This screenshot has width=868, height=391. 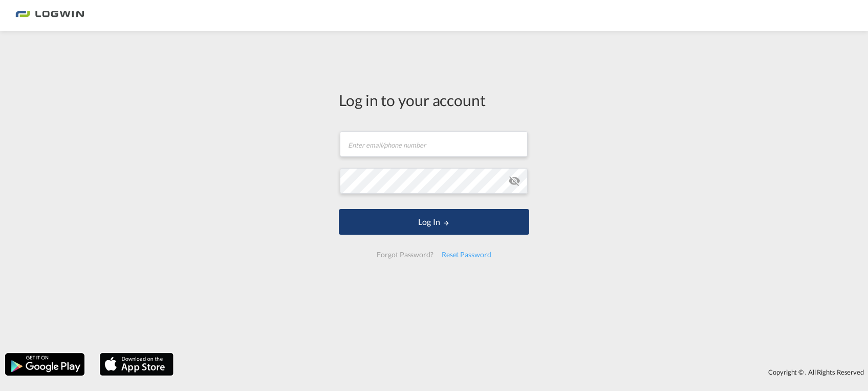 I want to click on div: Forgot Password?, so click(x=405, y=254).